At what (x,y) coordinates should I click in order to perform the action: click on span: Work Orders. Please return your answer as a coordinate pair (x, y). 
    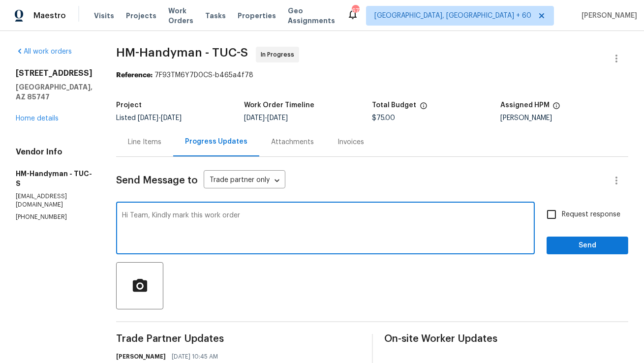
    Looking at the image, I should click on (181, 16).